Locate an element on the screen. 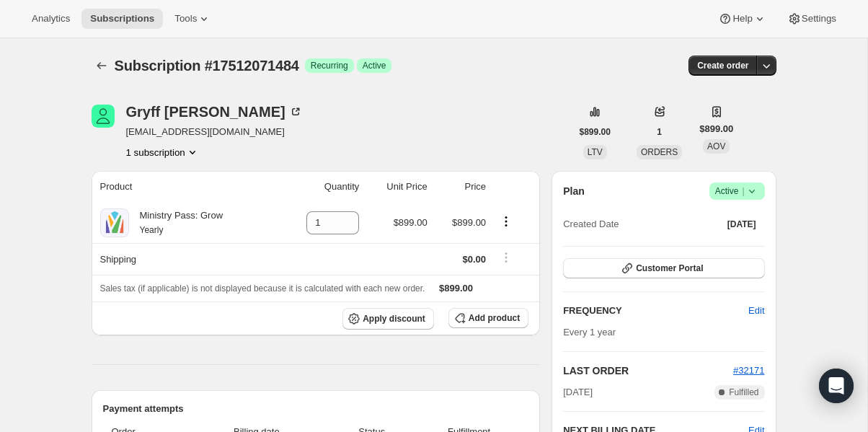 The width and height of the screenshot is (868, 432). span: Apply discount is located at coordinates (394, 319).